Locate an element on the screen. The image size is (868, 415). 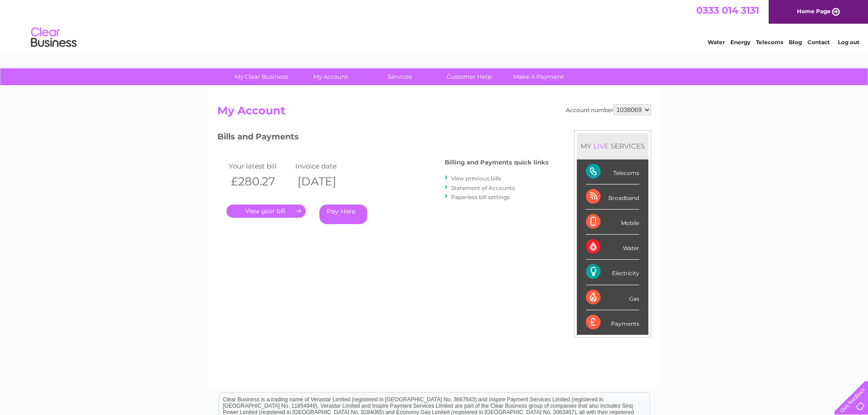
a: 0333 014 3131 is located at coordinates (728, 10).